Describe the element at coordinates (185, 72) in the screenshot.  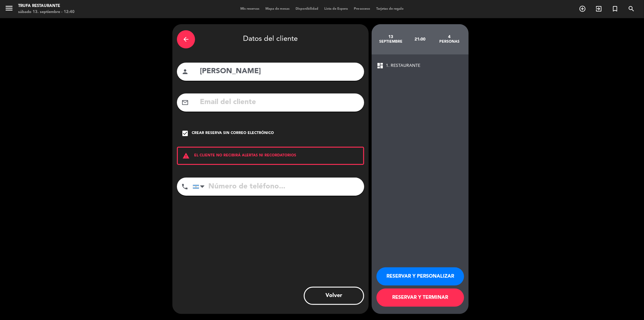
I see `i: person` at that location.